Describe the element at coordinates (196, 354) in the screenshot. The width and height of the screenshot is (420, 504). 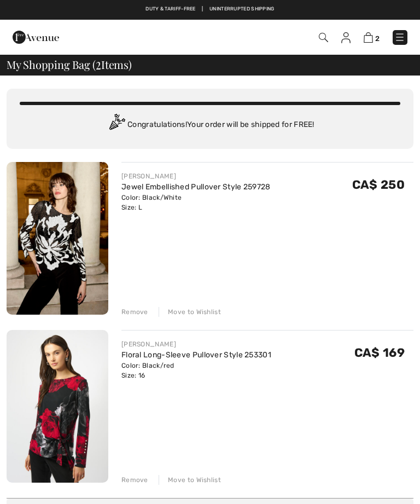
I see `a: Floral Long-Sleeve Pullover Style 253301` at that location.